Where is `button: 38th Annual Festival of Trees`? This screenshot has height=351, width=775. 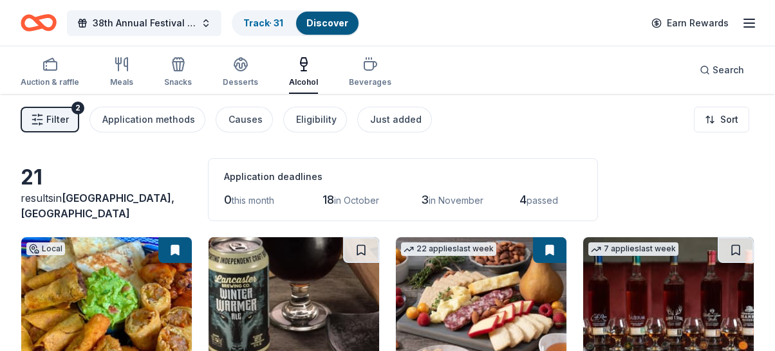
button: 38th Annual Festival of Trees is located at coordinates (144, 23).